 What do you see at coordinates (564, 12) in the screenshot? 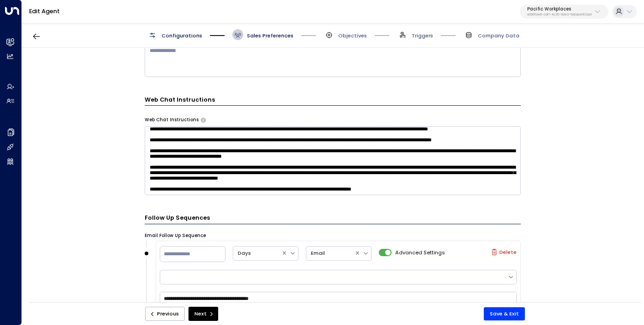
I see `button: Pacific Workplacesa0687ae6-caf7-4c35-8de3-5d0dae502acf` at bounding box center [564, 12].